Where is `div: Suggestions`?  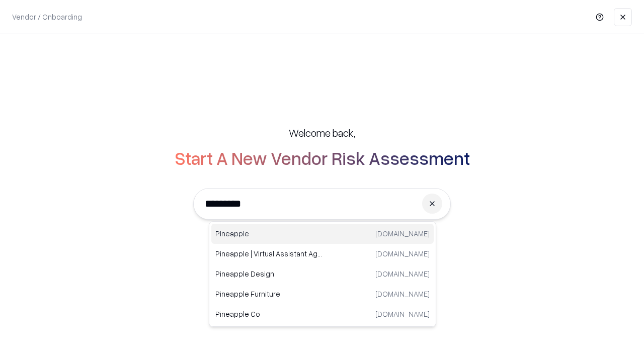 div: Suggestions is located at coordinates (323, 274).